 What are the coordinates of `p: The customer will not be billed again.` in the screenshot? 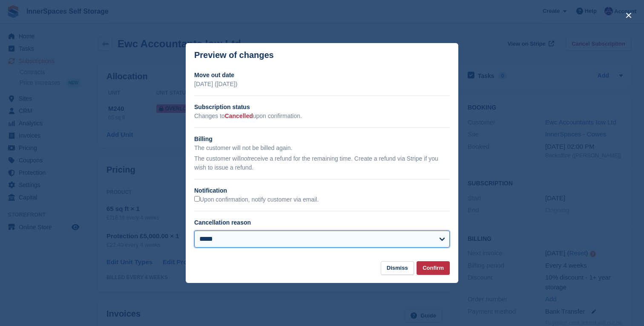 It's located at (322, 148).